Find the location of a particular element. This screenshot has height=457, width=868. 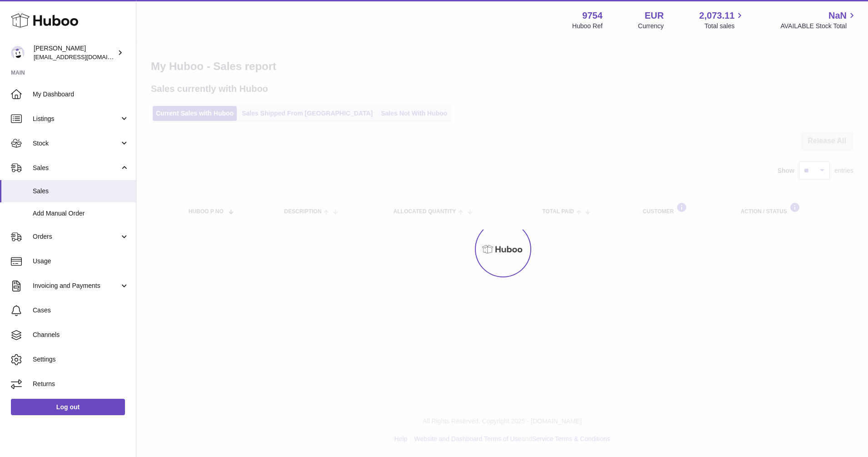

img: info@fieldsluxury.london is located at coordinates (17, 53).